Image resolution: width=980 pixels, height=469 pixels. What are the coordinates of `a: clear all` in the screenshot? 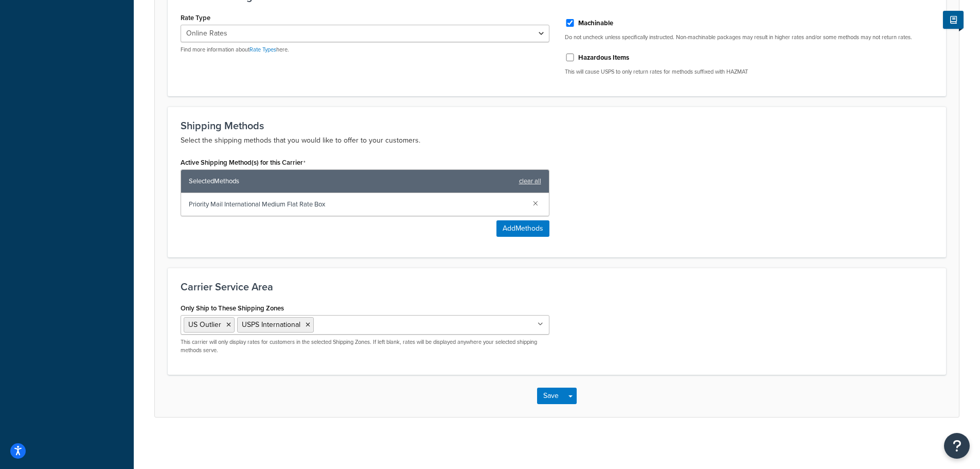 It's located at (530, 181).